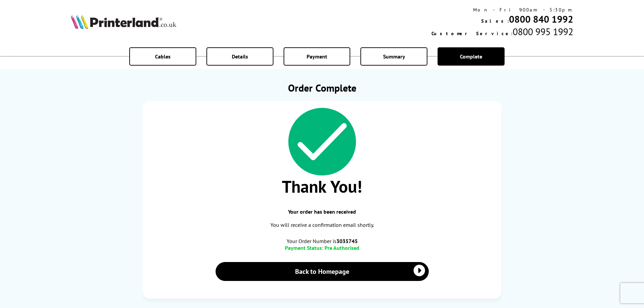 The image size is (644, 308). Describe the element at coordinates (317, 57) in the screenshot. I see `span: Payment` at that location.